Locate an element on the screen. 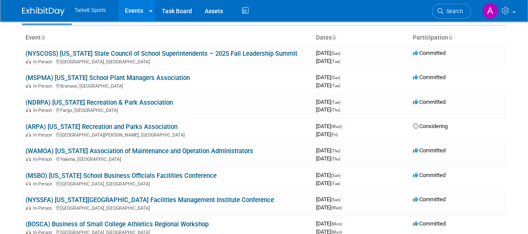 This screenshot has height=234, width=528. a: Sort by Start Date is located at coordinates (334, 37).